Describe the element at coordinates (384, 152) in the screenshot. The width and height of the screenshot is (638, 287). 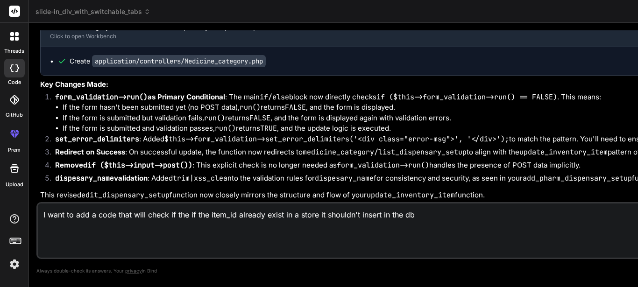
I see `code: medicine_category/list_dispensary_setup` at that location.